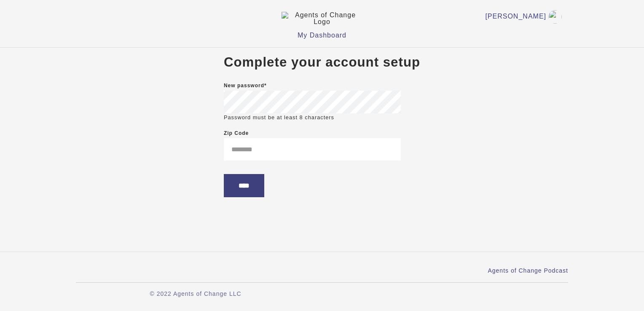 This screenshot has width=644, height=311. What do you see at coordinates (524, 17) in the screenshot?
I see `a: Toggle menu` at bounding box center [524, 17].